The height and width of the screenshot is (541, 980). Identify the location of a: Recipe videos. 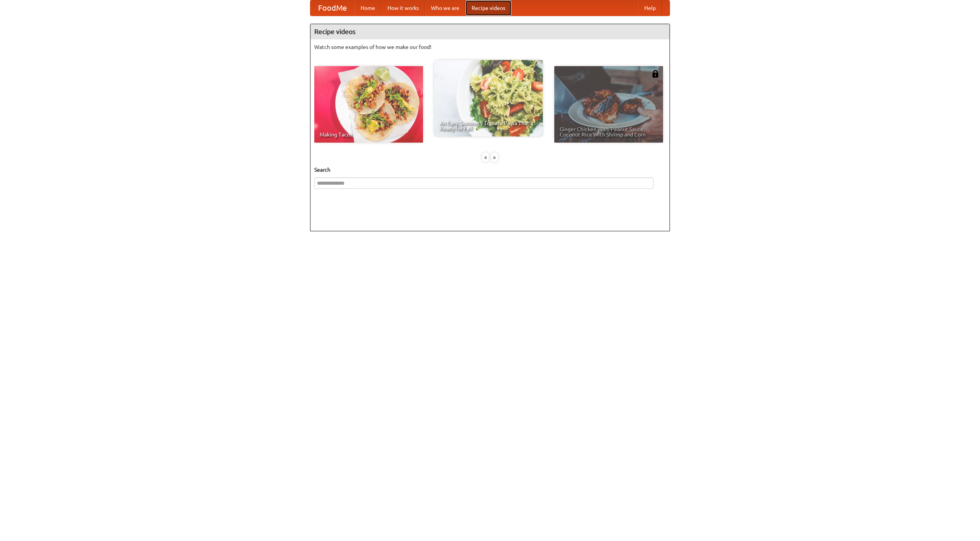
(489, 8).